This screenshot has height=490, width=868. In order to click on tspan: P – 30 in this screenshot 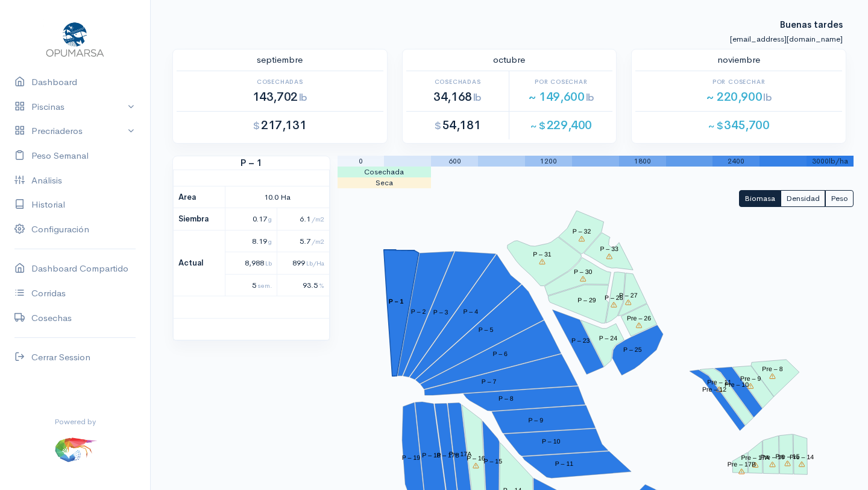, I will do `click(583, 271)`.